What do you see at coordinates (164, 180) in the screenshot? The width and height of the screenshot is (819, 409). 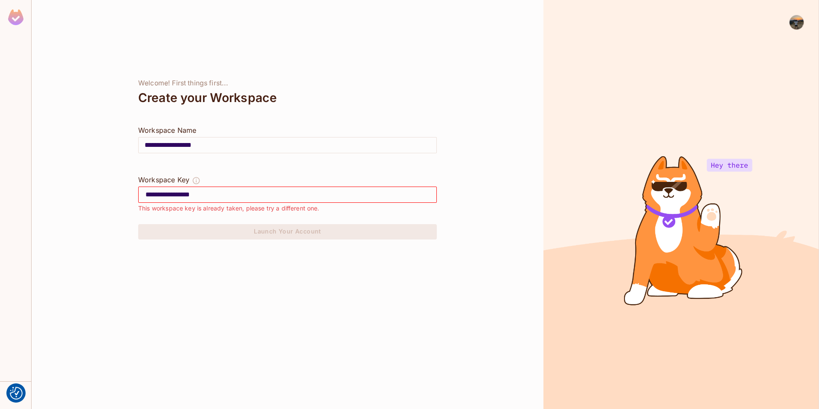 I see `div: Workspace Key` at bounding box center [164, 180].